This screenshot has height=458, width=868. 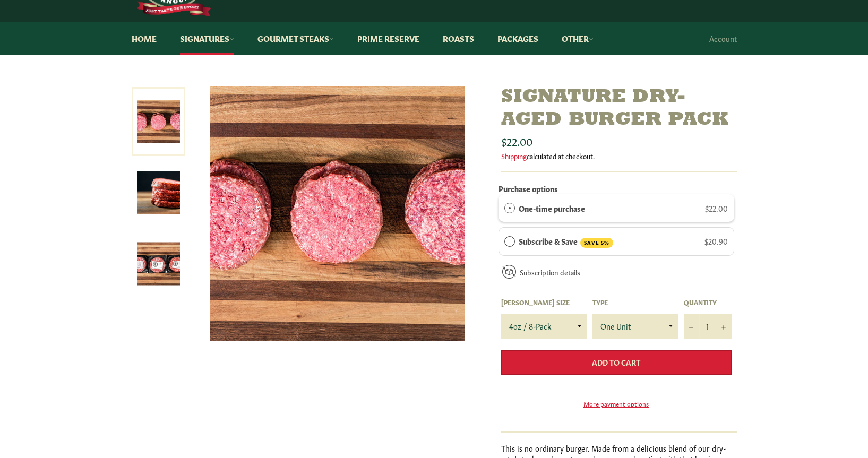 What do you see at coordinates (578, 38) in the screenshot?
I see `a: Other` at bounding box center [578, 38].